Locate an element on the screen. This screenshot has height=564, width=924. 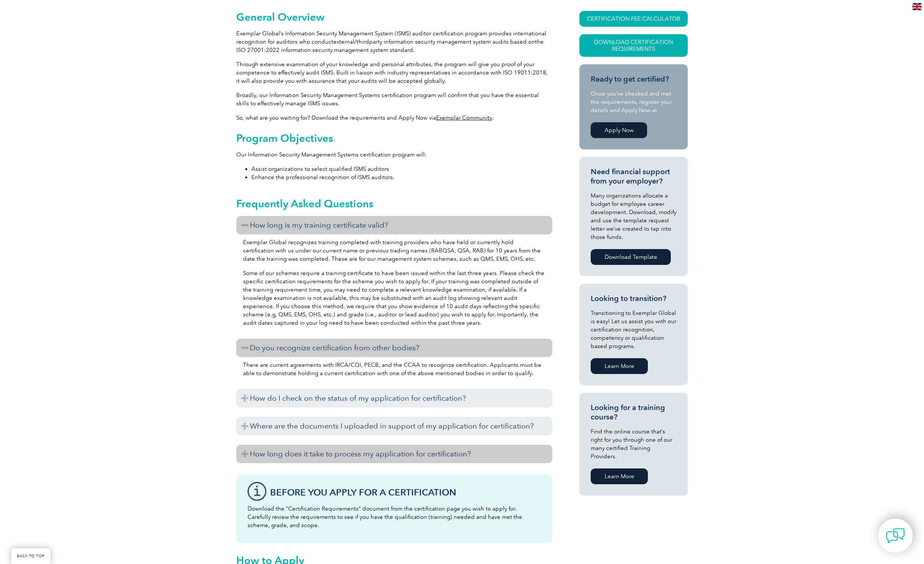
a: Download Certification Requirements is located at coordinates (634, 46).